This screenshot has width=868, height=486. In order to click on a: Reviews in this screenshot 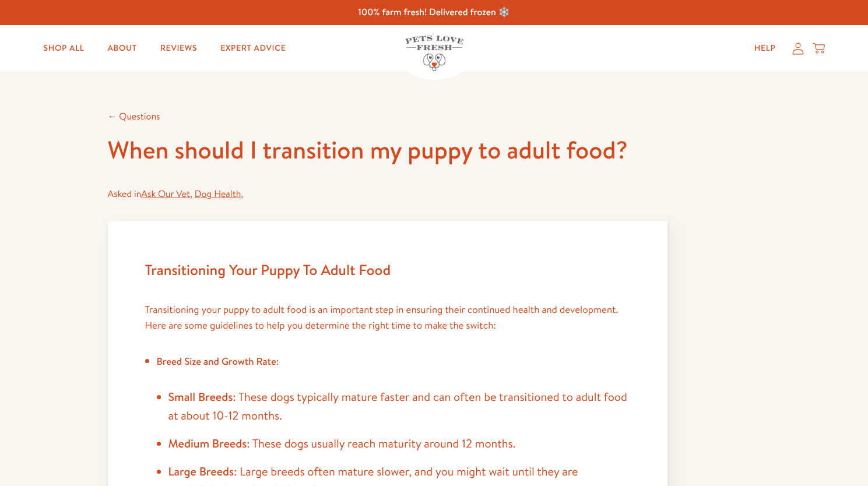, I will do `click(179, 49)`.